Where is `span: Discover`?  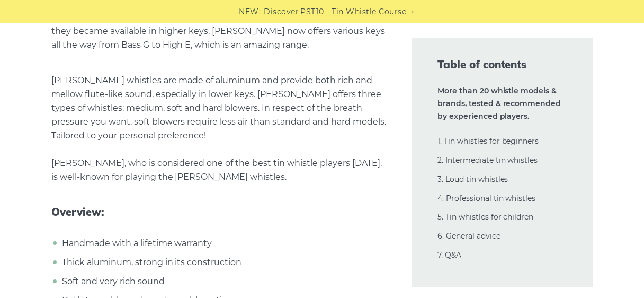
span: Discover is located at coordinates (282, 11).